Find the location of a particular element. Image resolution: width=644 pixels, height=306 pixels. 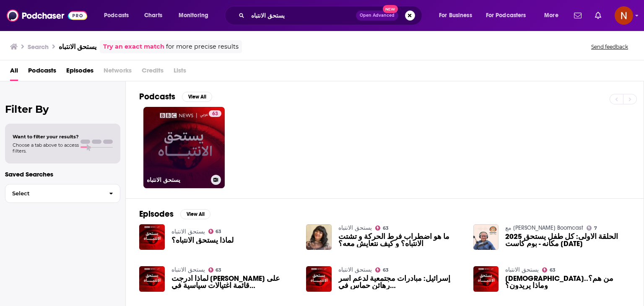

span: For Podcasters is located at coordinates (506, 15).